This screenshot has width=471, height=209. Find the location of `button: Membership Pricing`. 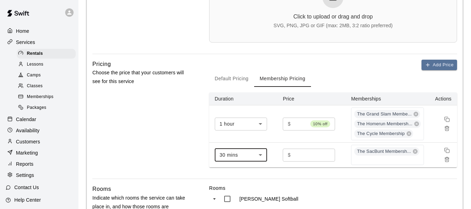

button: Membership Pricing is located at coordinates (282, 78).